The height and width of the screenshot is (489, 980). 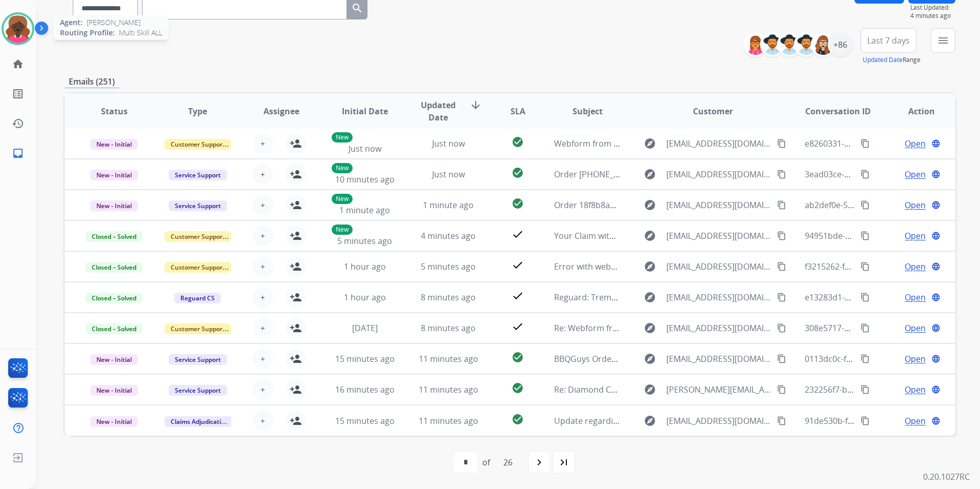 I want to click on span: 94951bde-3be2-44e2-bc7b-c5ef5213711e, so click(x=883, y=236).